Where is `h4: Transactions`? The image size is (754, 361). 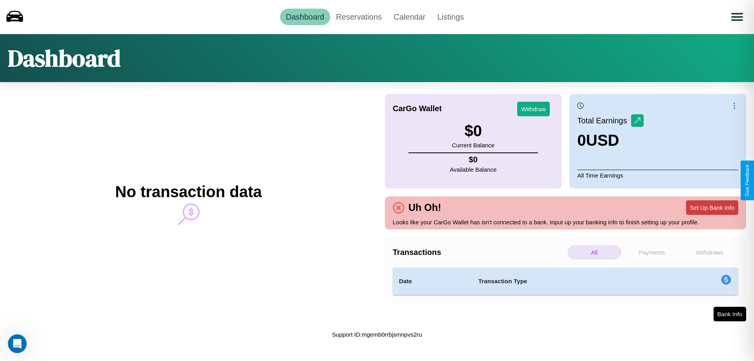
h4: Transactions is located at coordinates (479, 252).